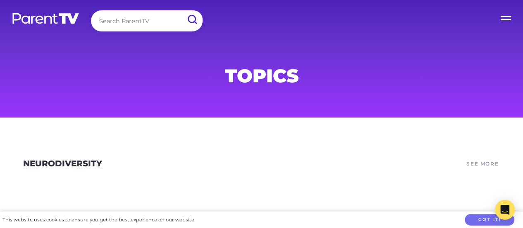  Describe the element at coordinates (46, 18) in the screenshot. I see `img: parenttv-logo-white.4c85aaf.svg` at that location.